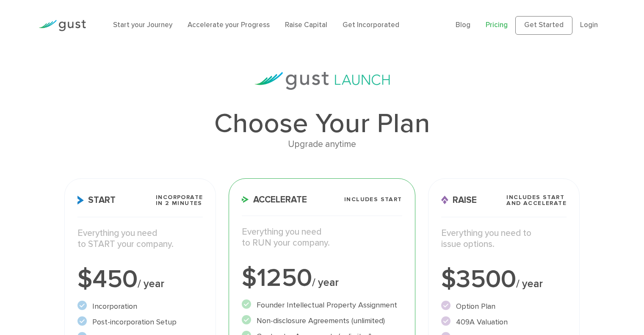  I want to click on span: Includes START and ACCELERATE, so click(536, 200).